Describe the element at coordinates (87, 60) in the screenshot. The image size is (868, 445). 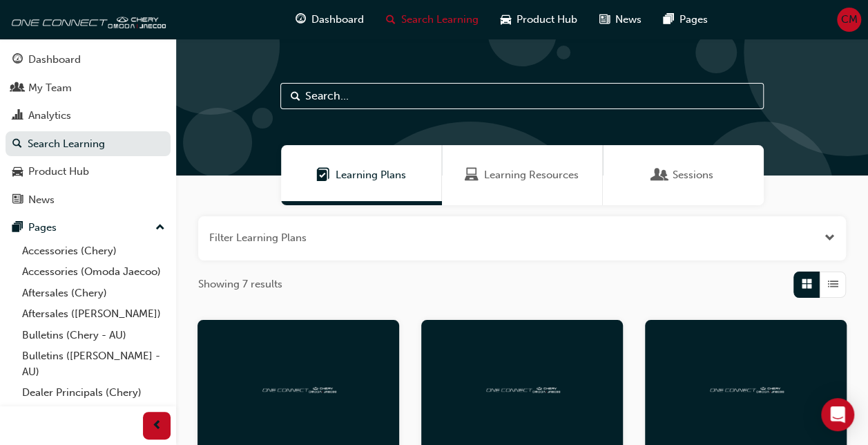
I see `a: Dashboard` at that location.